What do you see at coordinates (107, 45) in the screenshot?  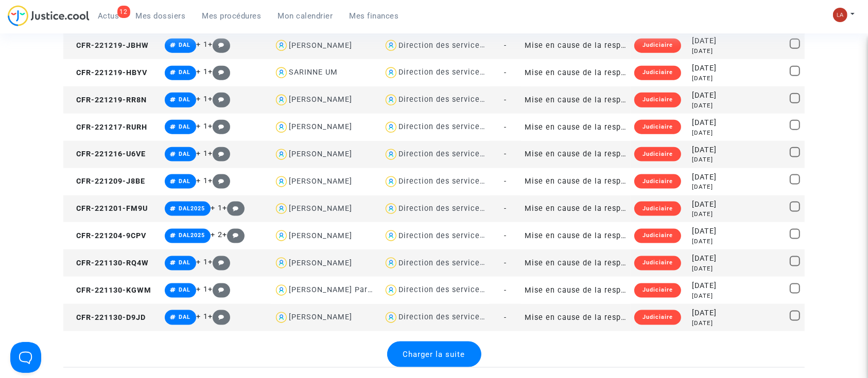 I see `span: CFR-221219-JBHW` at bounding box center [107, 45].